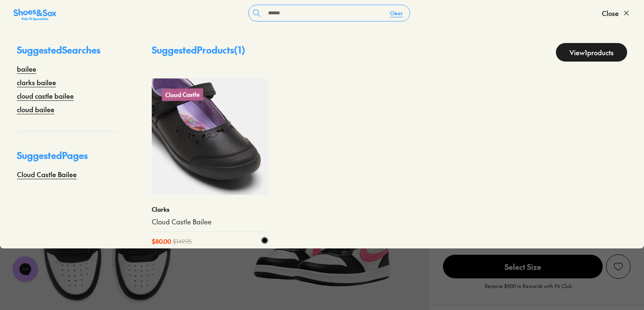 Image resolution: width=644 pixels, height=310 pixels. Describe the element at coordinates (199, 52) in the screenshot. I see `p: Suggested Products` at that location.